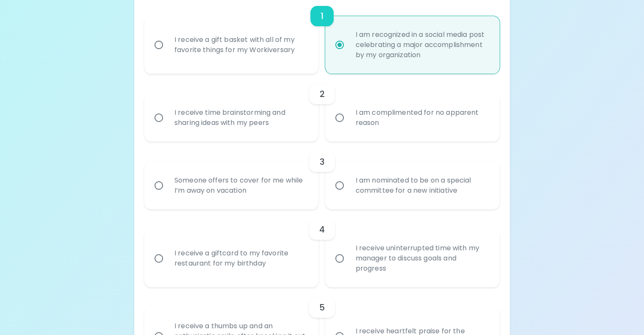 This screenshot has width=644, height=335. Describe the element at coordinates (421, 258) in the screenshot. I see `div: I receive uninterrupted time with my manager to discuss goals and progress` at that location.